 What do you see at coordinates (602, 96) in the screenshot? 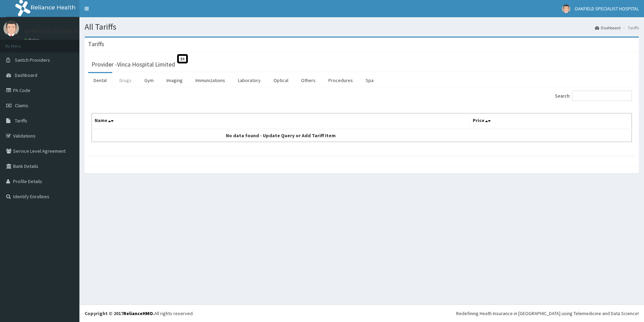
I see `input: Search:` at bounding box center [602, 96].